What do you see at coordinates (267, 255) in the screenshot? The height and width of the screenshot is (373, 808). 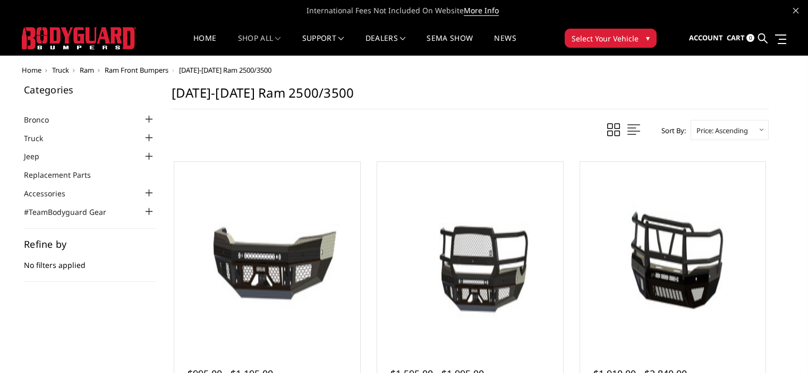 I see `img: 2019-2025 Ram 2500-3500 - FT Series - Base Front Bumper` at bounding box center [267, 255].